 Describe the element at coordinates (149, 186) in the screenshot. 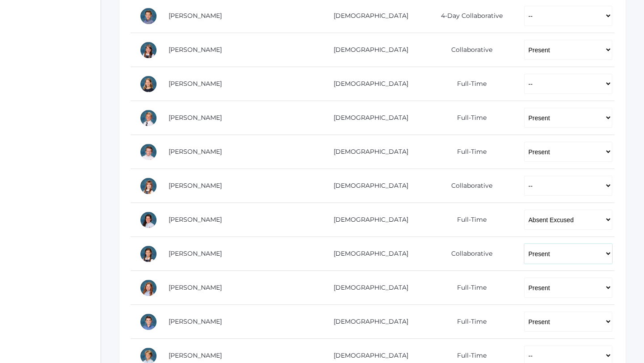

I see `div: Remy Evans` at that location.